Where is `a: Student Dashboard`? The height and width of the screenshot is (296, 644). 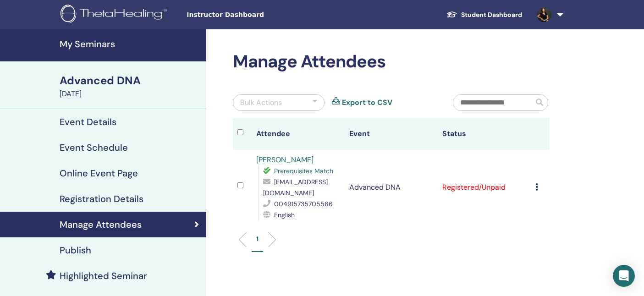
a: Student Dashboard is located at coordinates (484, 15).